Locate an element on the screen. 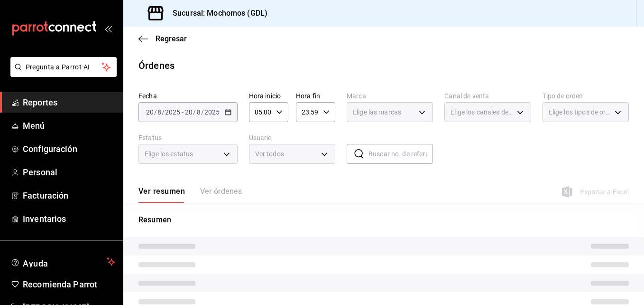  span: Recomienda Parrot is located at coordinates (69, 284).